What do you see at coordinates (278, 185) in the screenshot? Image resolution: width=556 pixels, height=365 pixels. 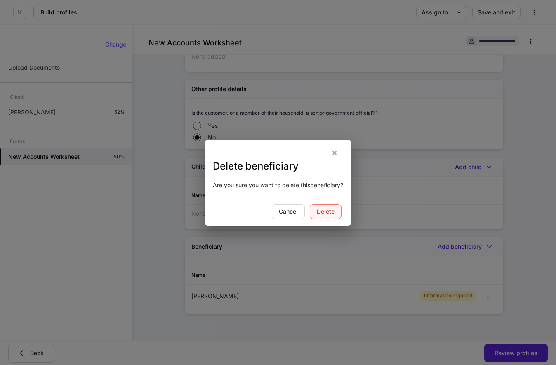 I see `div: Are you sure you want to delete this beneficiary ?` at bounding box center [278, 185].